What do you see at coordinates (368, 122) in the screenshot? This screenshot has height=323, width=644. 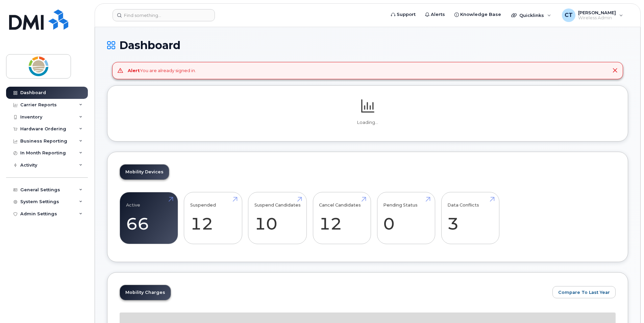 I see `p: Loading...` at bounding box center [368, 122].